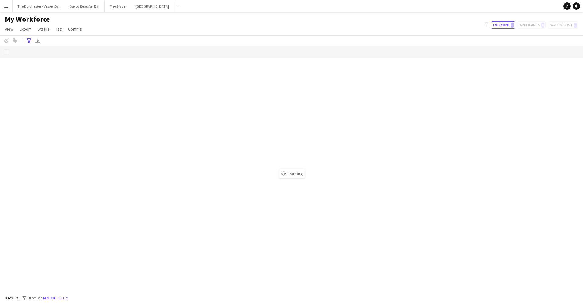  Describe the element at coordinates (39, 6) in the screenshot. I see `button: The Dorchester - Vesper Bar` at that location.